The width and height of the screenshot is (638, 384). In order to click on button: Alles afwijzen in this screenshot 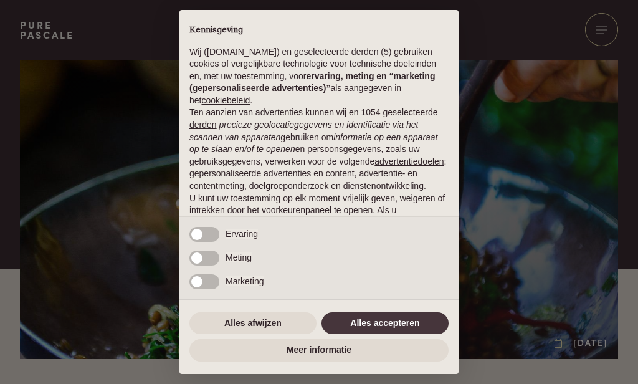, I will do `click(253, 323)`.